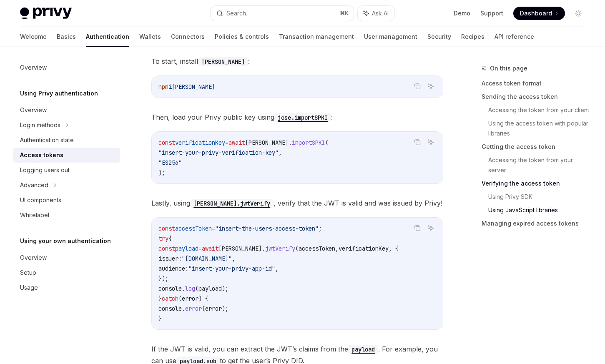  I want to click on a: Using Privy SDK, so click(540, 197).